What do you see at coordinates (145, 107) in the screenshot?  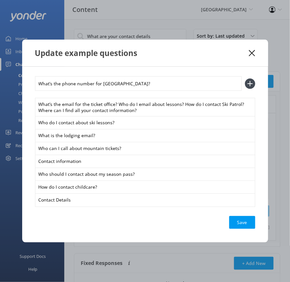 I see `div: What’s the email for the ticket office? Who do I email about lessons? How do I contact Ski Patrol...` at bounding box center [145, 107].